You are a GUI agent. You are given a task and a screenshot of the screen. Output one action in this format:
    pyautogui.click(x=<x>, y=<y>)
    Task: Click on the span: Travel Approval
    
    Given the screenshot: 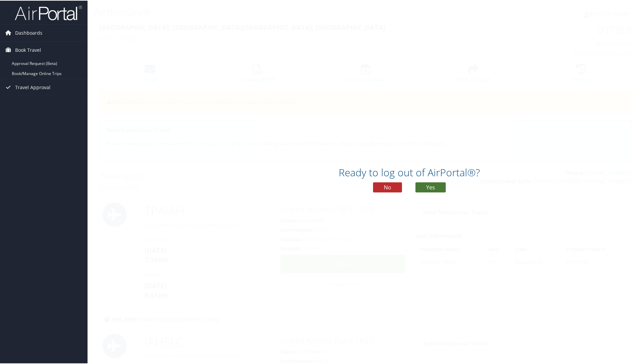 What is the action you would take?
    pyautogui.click(x=32, y=87)
    